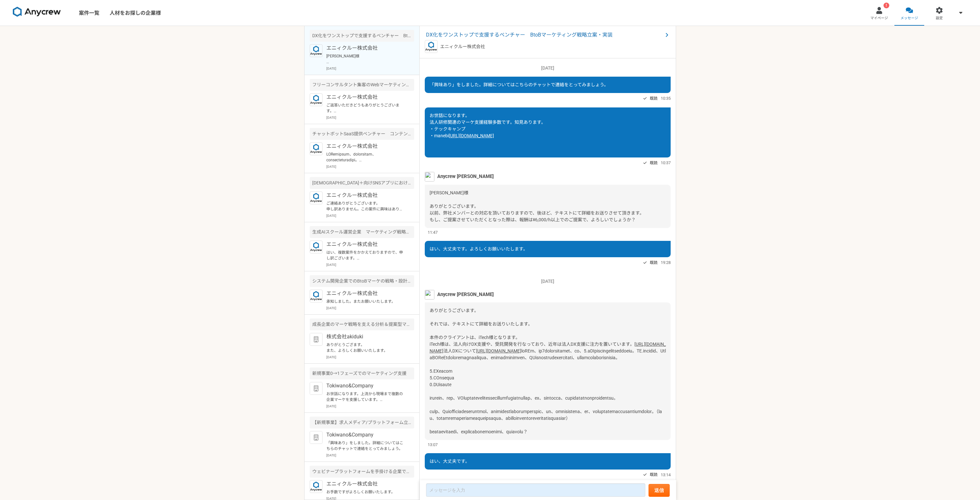 This screenshot has width=980, height=500. I want to click on p: ありがとうござます。 また、よろしくお願いいたします。, so click(366, 348).